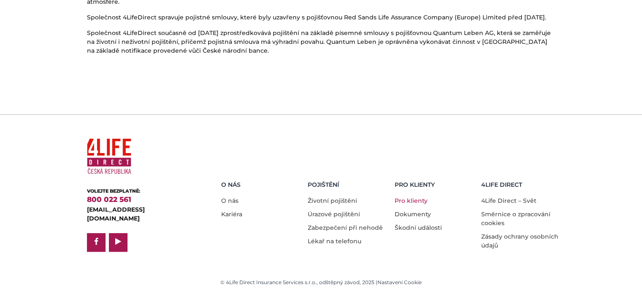 The width and height of the screenshot is (642, 293). I want to click on h5: Pro Klienty, so click(435, 185).